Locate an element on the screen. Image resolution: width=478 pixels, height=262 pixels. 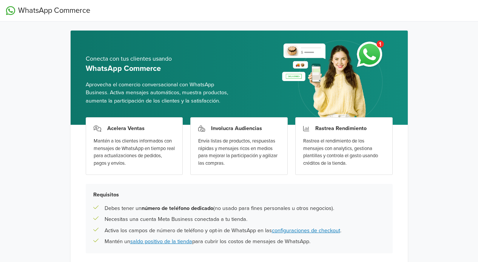
h3: Rastrea Rendimiento is located at coordinates (341, 128).